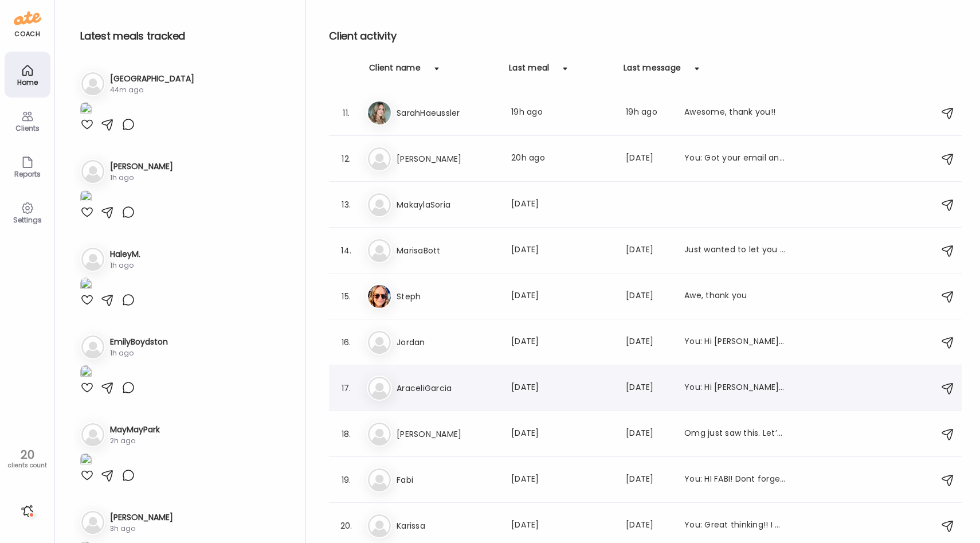 The image size is (980, 543). I want to click on h2: Latest meals tracked, so click(183, 36).